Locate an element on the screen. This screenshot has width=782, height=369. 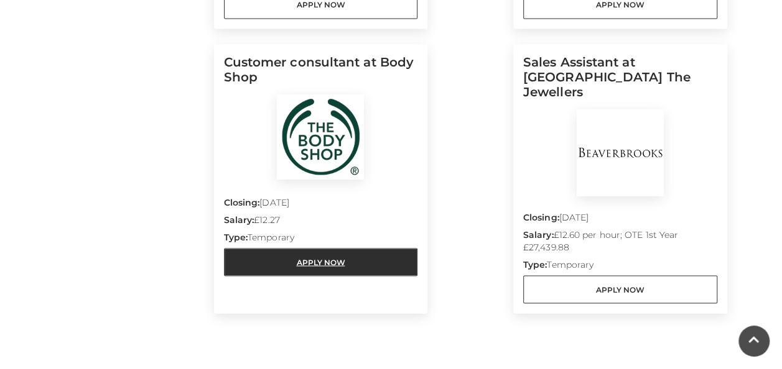
p: £12.27 is located at coordinates (321, 222).